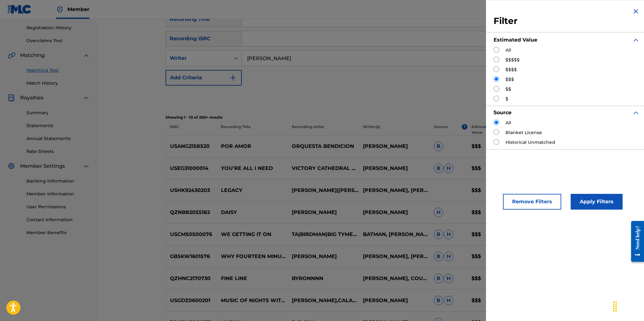  Describe the element at coordinates (371, 117) in the screenshot. I see `p: Showing 1 - 10 of 200+ results` at that location.